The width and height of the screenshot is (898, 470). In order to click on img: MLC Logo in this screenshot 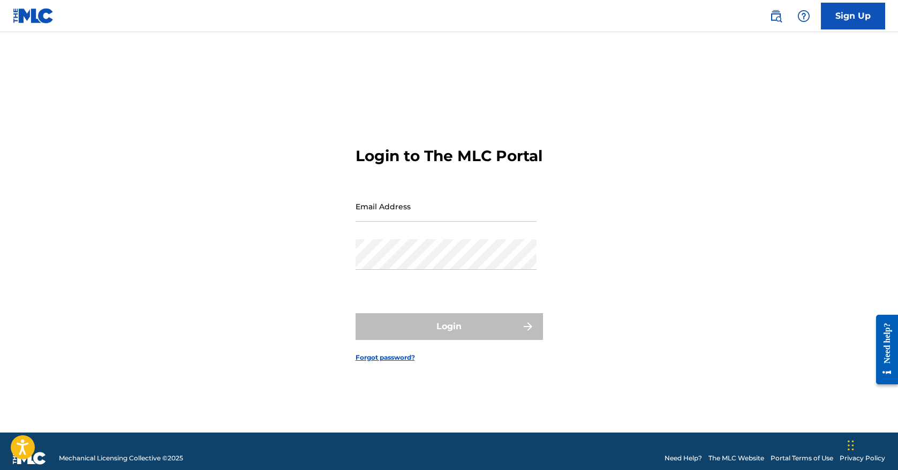, I will do `click(33, 16)`.